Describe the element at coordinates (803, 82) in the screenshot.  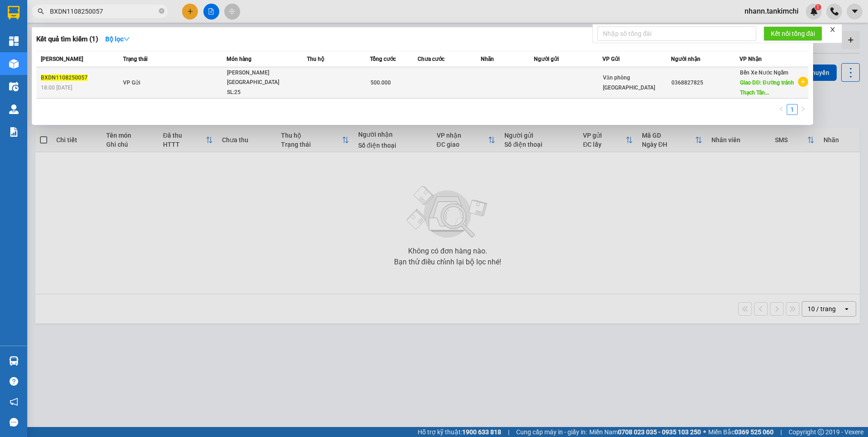
I see `span: plus-circle` at that location.